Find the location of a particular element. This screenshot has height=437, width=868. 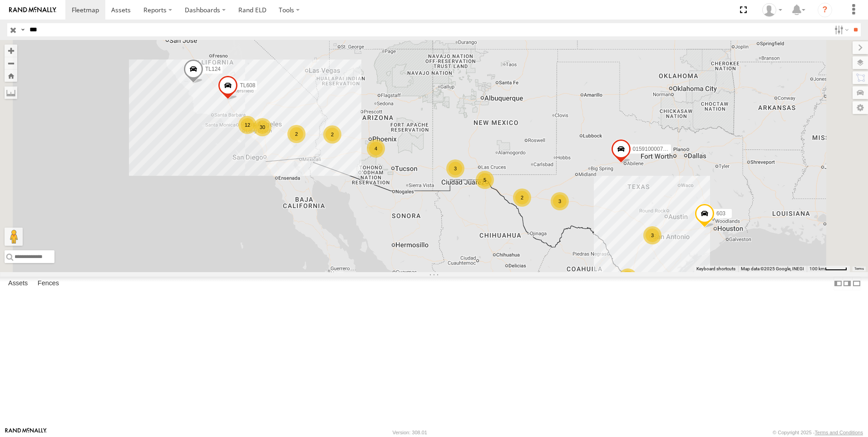

div: 30 is located at coordinates (262, 127).